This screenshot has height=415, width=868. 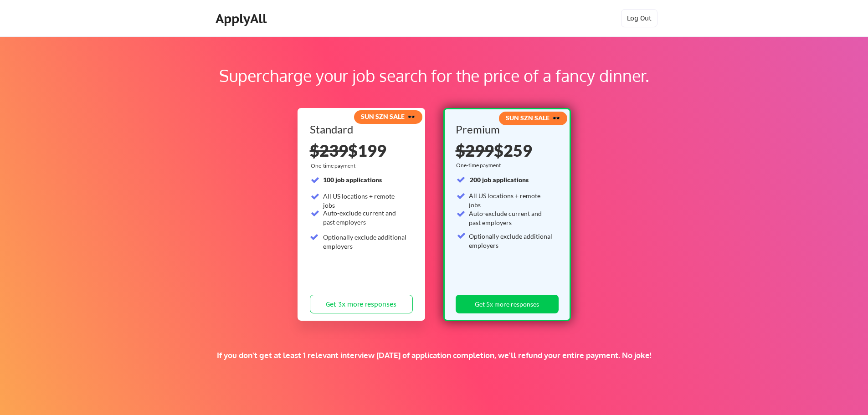 I want to click on div: $259, so click(x=506, y=150).